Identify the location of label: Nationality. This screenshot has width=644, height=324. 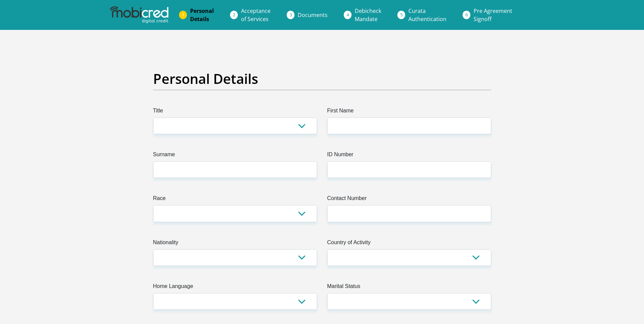
(235, 244).